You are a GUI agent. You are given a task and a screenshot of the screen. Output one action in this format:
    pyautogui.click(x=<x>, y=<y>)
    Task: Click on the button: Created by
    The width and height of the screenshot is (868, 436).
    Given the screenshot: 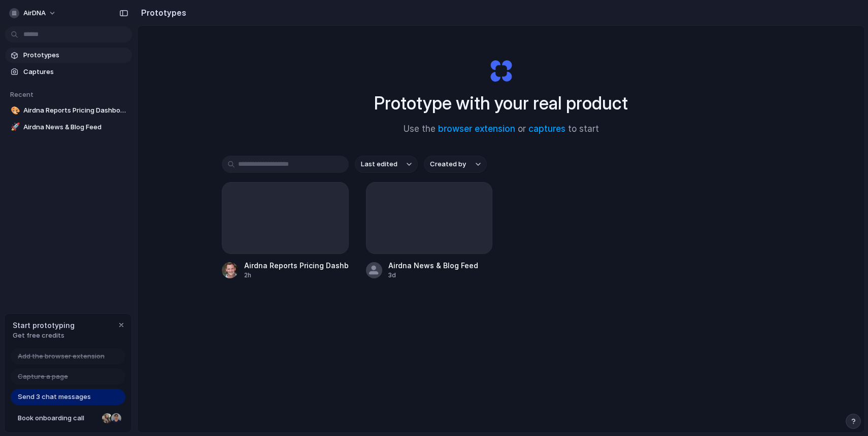 What is the action you would take?
    pyautogui.click(x=456, y=164)
    